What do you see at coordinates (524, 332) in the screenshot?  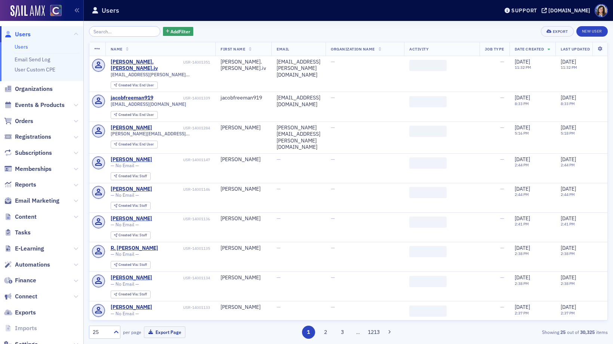 I see `div: Showing out of items` at bounding box center [524, 332].